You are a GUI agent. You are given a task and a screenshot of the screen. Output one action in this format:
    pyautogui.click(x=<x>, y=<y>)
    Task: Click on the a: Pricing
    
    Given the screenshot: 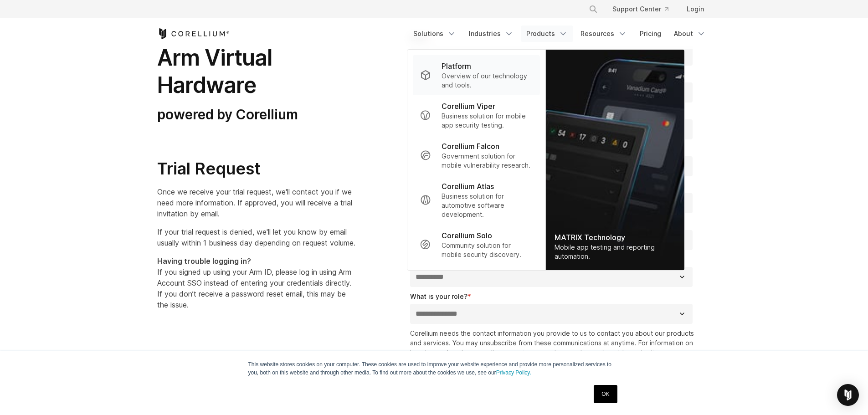 What is the action you would take?
    pyautogui.click(x=650, y=34)
    